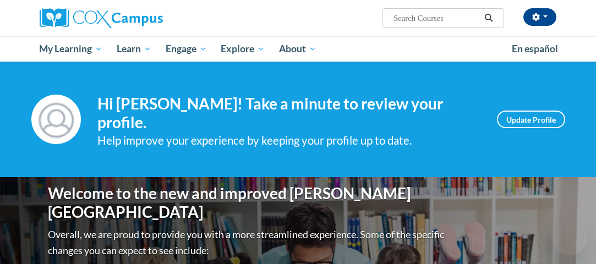  I want to click on input: Search Courses, so click(437, 18).